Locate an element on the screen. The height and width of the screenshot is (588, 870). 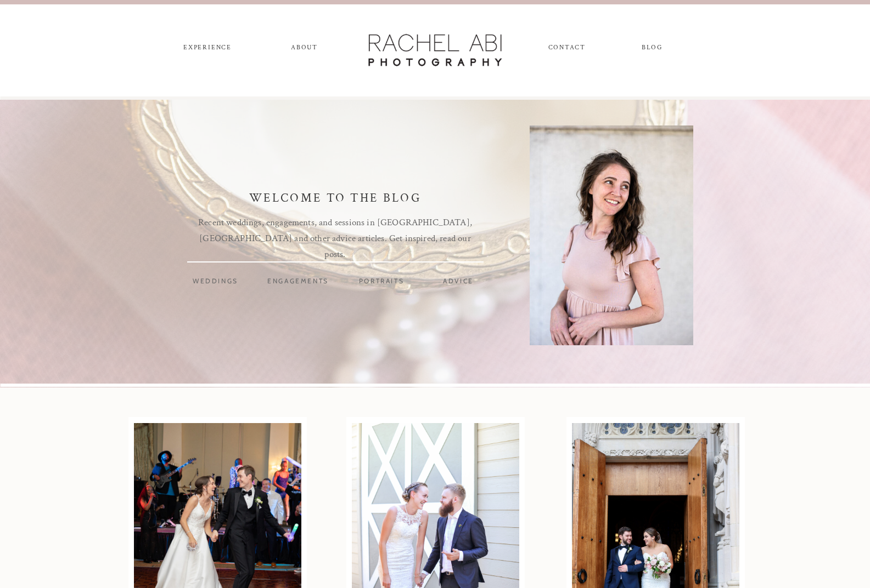
a: advice is located at coordinates (459, 282).